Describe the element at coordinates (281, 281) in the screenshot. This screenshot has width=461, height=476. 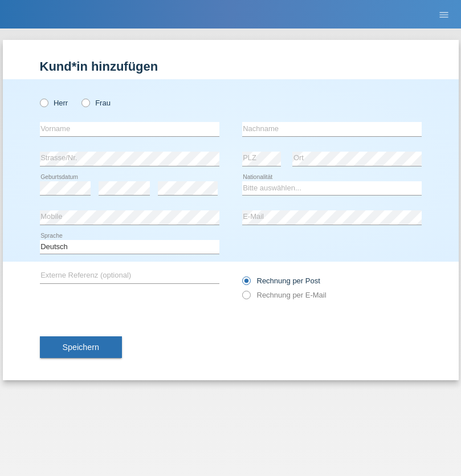
I see `label: Rechnung per Post` at that location.